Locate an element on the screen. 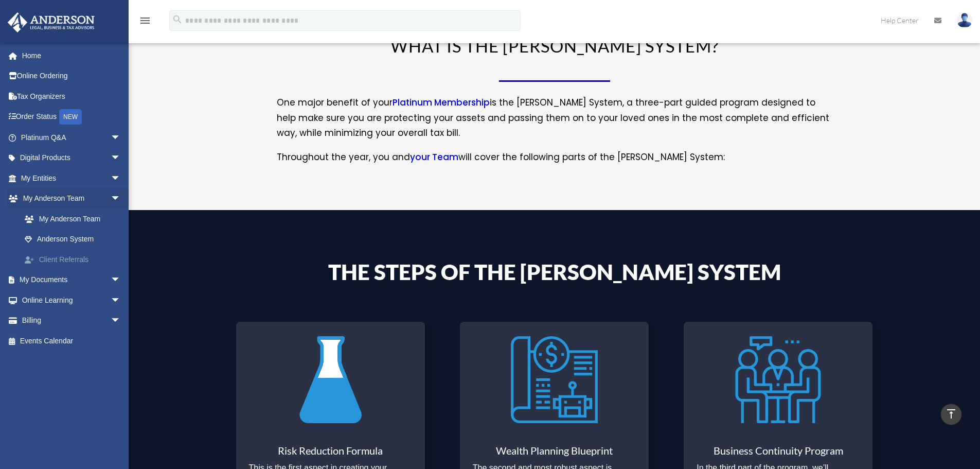 The width and height of the screenshot is (980, 469). a: Anderson System is located at coordinates (72, 239).